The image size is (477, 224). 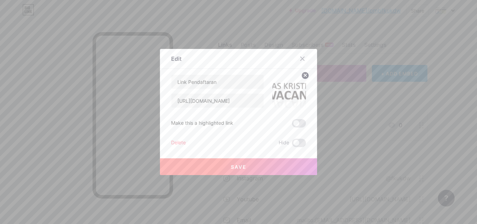 What do you see at coordinates (218, 101) in the screenshot?
I see `input: URL` at bounding box center [218, 101].